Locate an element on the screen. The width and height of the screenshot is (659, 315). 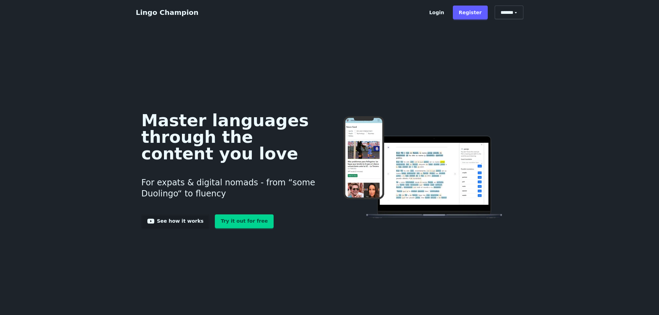
img: Learn languages online is located at coordinates (424, 168).